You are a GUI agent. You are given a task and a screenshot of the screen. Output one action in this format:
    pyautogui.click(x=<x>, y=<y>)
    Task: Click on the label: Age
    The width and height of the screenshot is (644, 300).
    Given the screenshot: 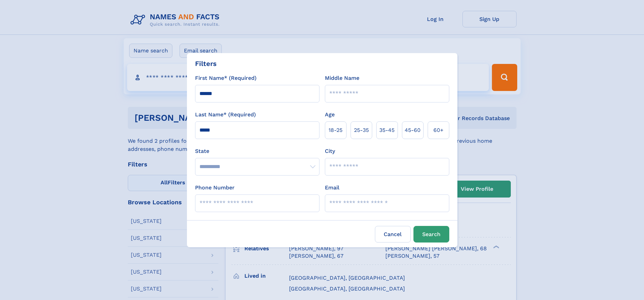 What is the action you would take?
    pyautogui.click(x=330, y=115)
    